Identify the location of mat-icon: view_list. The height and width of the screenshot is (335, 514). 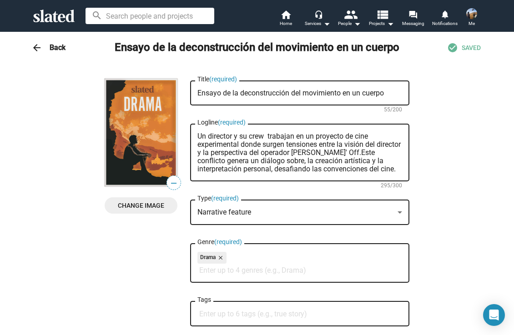
(382, 14).